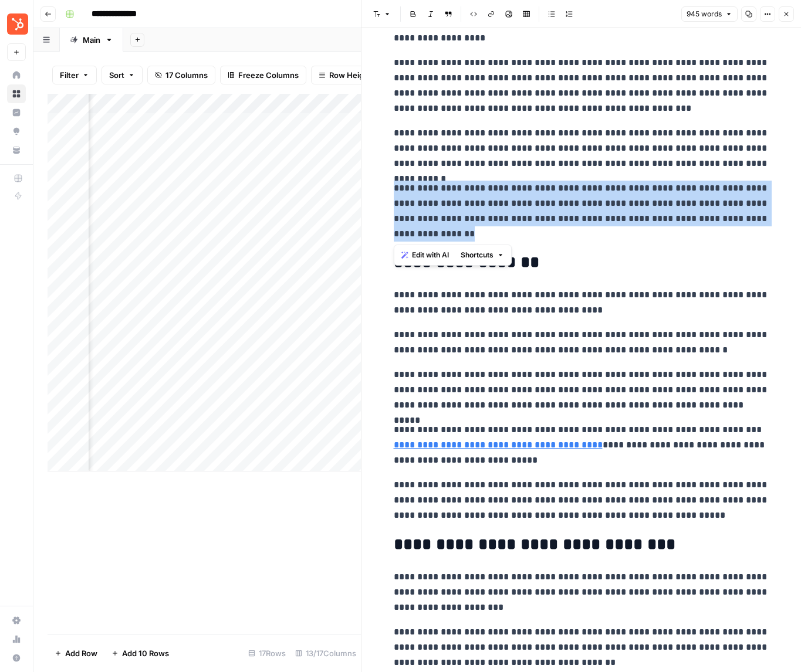 Image resolution: width=801 pixels, height=672 pixels. What do you see at coordinates (345, 75) in the screenshot?
I see `button: Row Height` at bounding box center [345, 75].